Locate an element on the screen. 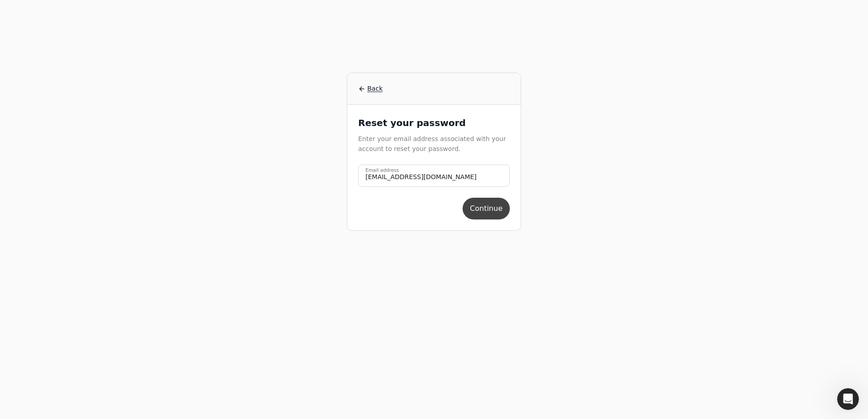 The height and width of the screenshot is (419, 868). div: Enter your email address associated with your account to reset your password. is located at coordinates (434, 149).